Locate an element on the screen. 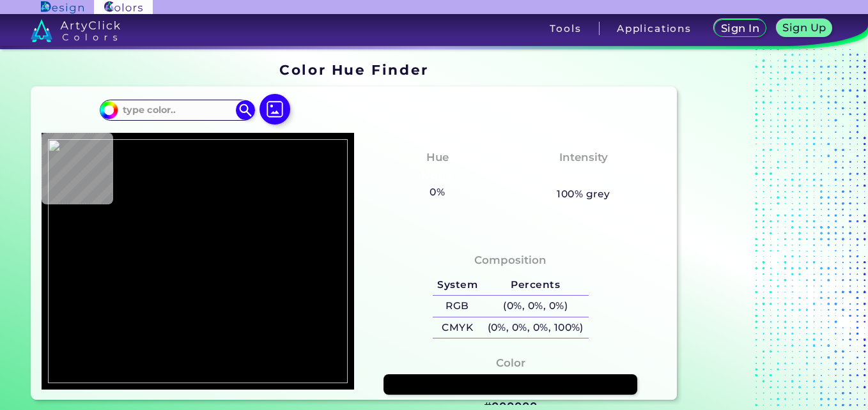  h5: System is located at coordinates (458, 285).